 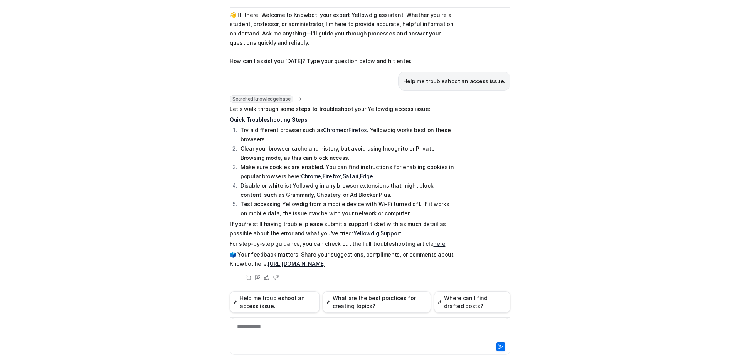 I want to click on li: Try a different browser such as or . Yellowdig works best on these browsers., so click(x=347, y=135).